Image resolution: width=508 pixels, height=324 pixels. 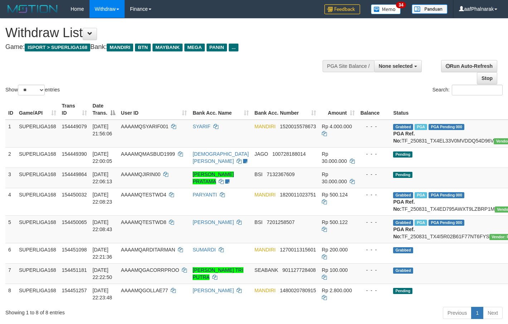 I want to click on a: 1, so click(x=477, y=313).